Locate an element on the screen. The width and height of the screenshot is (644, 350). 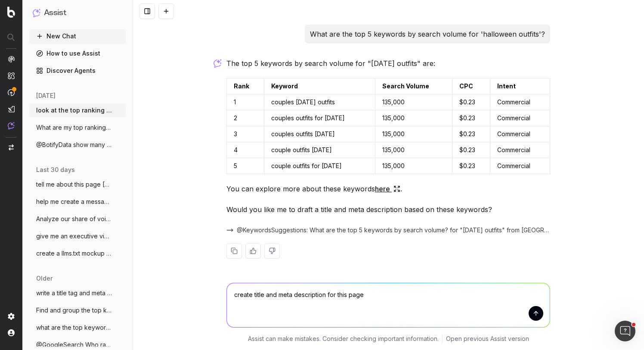
button: What are my top ranking pages for hallow is located at coordinates (78, 127).